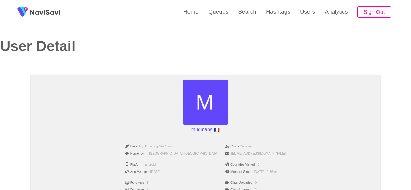  Describe the element at coordinates (247, 146) in the screenshot. I see `span: Customer` at that location.